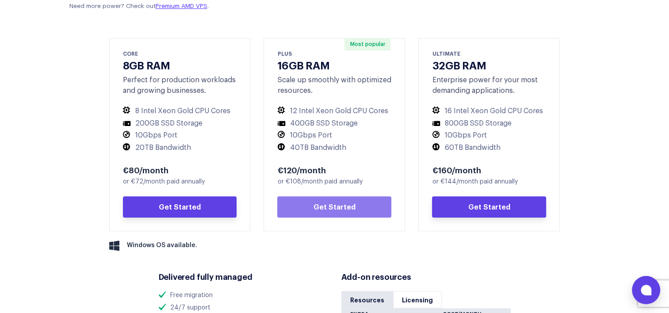  I want to click on li: 200GB SSD Storage, so click(180, 123).